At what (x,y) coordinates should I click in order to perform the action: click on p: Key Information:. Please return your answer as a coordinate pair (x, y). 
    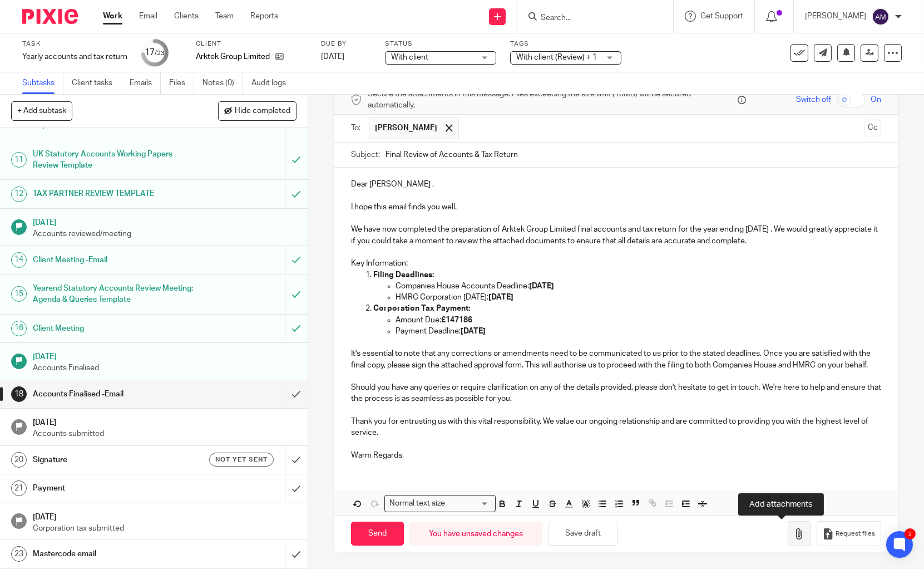
    Looking at the image, I should click on (616, 263).